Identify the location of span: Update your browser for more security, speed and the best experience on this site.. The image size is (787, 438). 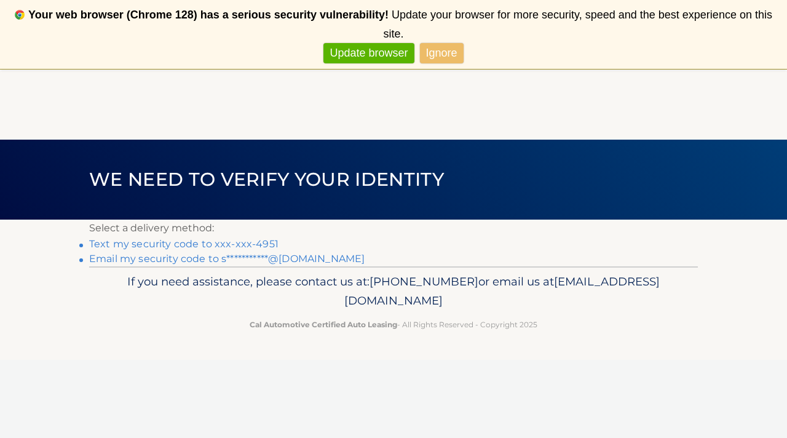
(577, 24).